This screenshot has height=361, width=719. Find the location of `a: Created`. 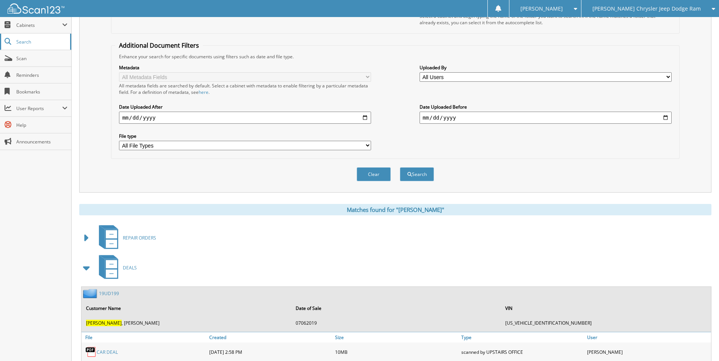

a: Created is located at coordinates (270, 338).